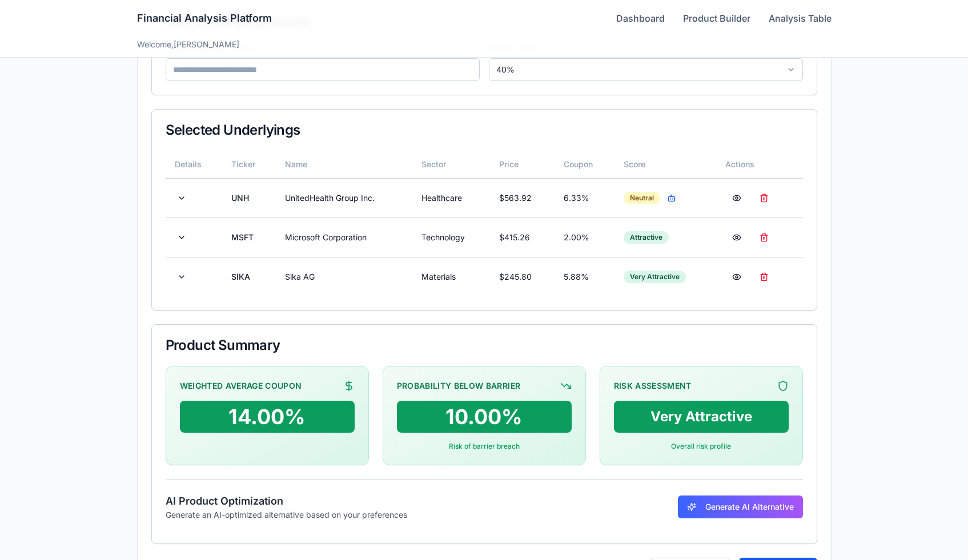 This screenshot has height=560, width=968. Describe the element at coordinates (522, 276) in the screenshot. I see `td: $ 245.80` at that location.